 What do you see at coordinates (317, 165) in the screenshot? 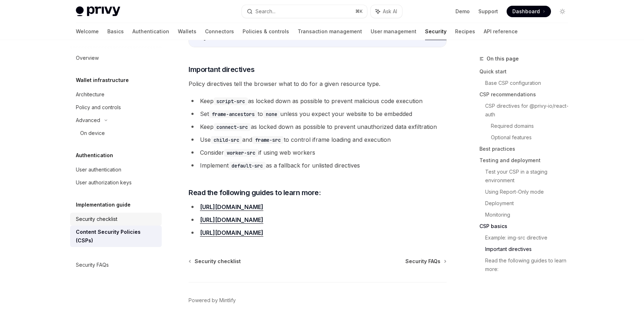
I see `li: Implement as a fallback for unlisted directives` at bounding box center [317, 165].